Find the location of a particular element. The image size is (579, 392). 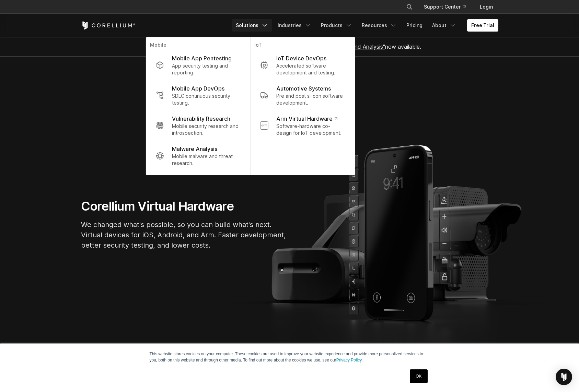

p: Automotive Systems is located at coordinates (303, 88).